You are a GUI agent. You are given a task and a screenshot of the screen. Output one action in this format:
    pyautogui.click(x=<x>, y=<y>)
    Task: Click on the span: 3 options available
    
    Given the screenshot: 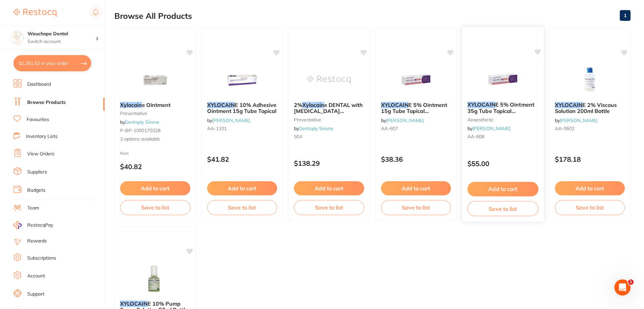 What is the action you would take?
    pyautogui.click(x=155, y=139)
    